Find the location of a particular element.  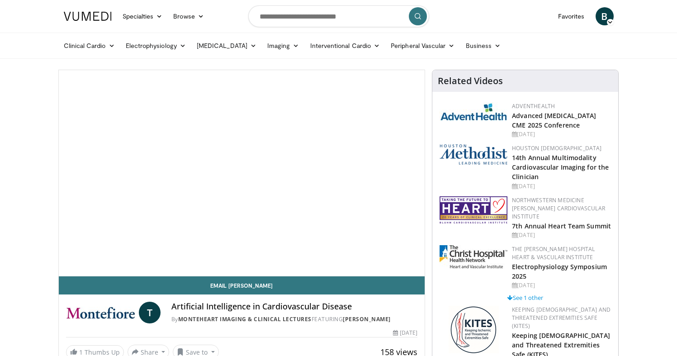

a: See 1 other is located at coordinates (525, 298).